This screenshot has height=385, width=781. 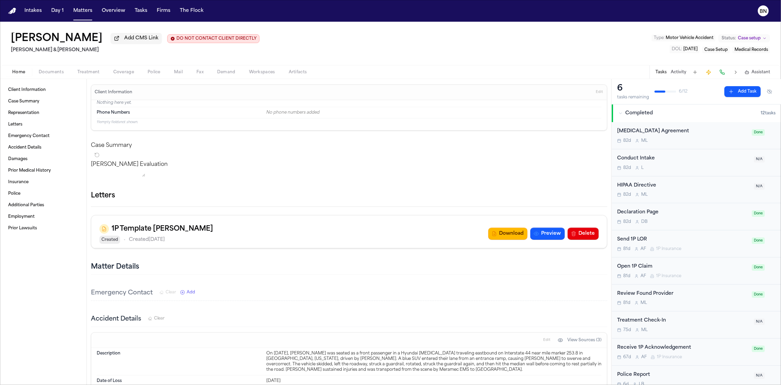 I want to click on button: Completed12tasks, so click(x=697, y=113).